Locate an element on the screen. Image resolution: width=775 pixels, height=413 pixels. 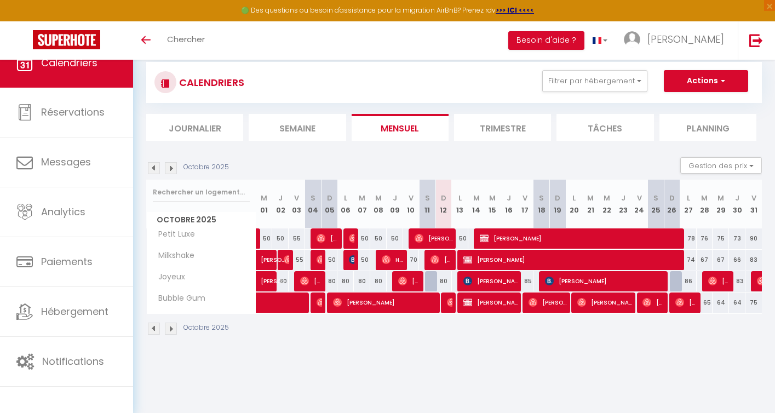
span: Hd Hd is located at coordinates (393, 260).